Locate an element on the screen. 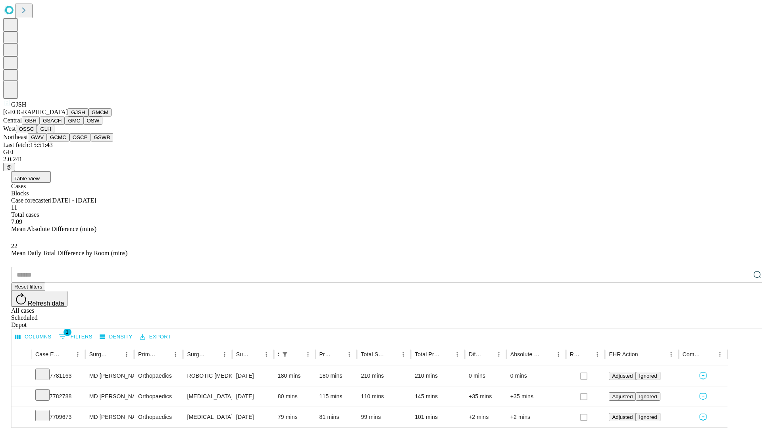  span: West is located at coordinates (10, 129).